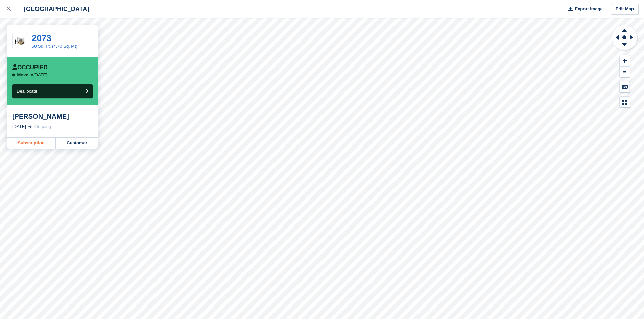 The image size is (644, 319). Describe the element at coordinates (30, 126) in the screenshot. I see `img: arrow-right-light-icn-cde0832a797a2874e46488d9cf13f60e5c3a73dbe684e267c42b8395dfbc2abf.svg` at that location.